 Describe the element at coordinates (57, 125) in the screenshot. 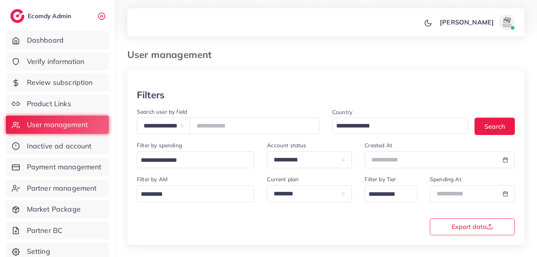

I see `a: User management` at that location.